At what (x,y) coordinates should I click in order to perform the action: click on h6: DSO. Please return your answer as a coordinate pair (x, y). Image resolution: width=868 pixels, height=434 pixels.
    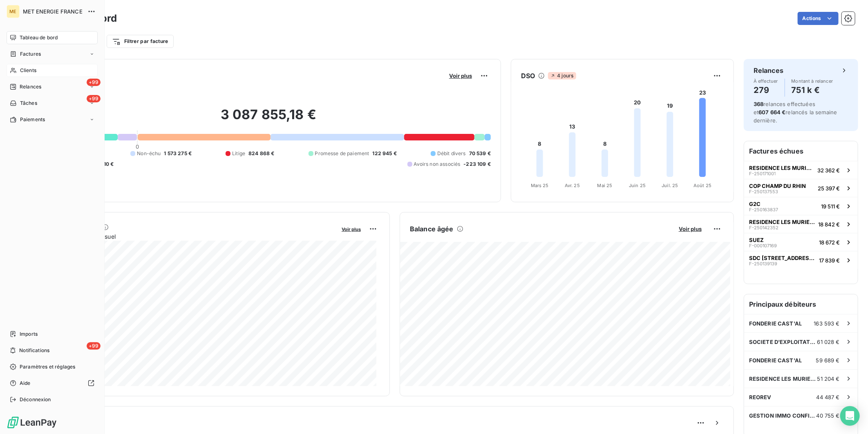
    Looking at the image, I should click on (528, 76).